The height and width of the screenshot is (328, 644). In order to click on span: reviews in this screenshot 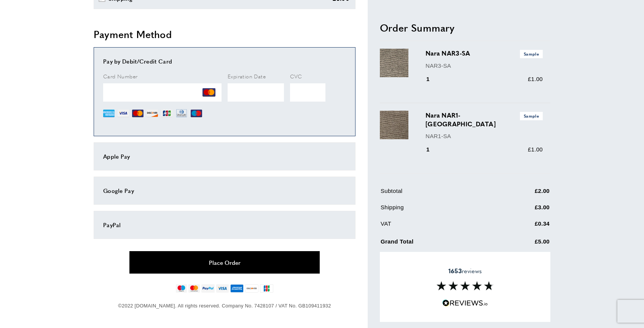, I will do `click(465, 271)`.